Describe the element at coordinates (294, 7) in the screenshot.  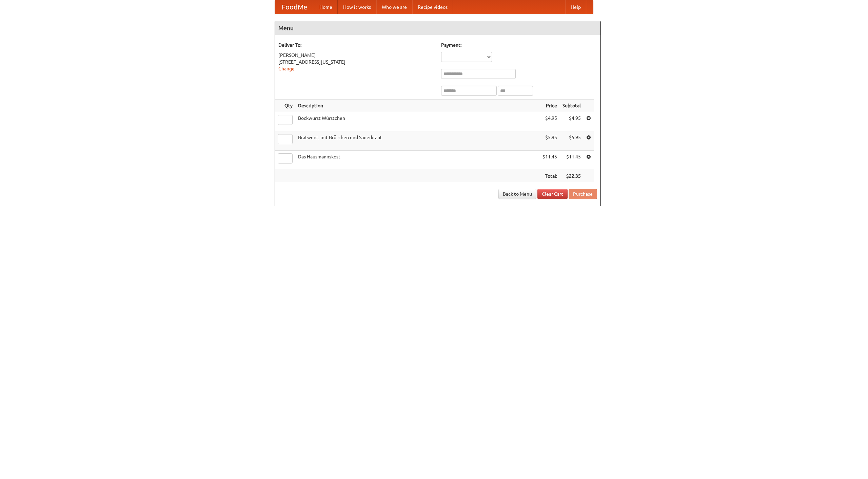
I see `a: FoodMe` at that location.